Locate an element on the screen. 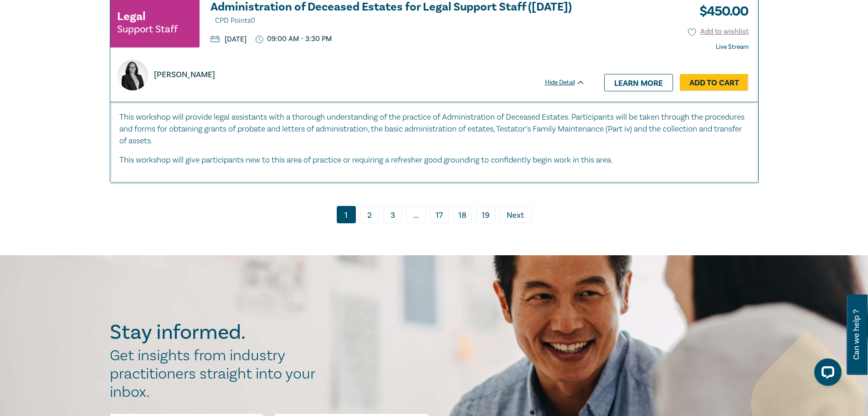 Image resolution: width=868 pixels, height=416 pixels. h2: Get insights from industry practitioners straight into your inbox. is located at coordinates (217, 373).